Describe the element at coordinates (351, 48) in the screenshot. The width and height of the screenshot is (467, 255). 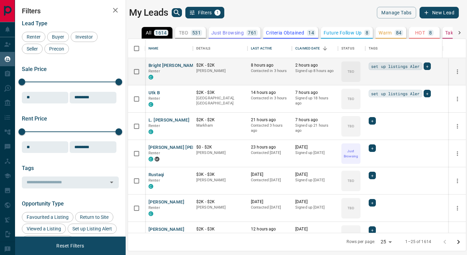
I see `div: Status` at that location.